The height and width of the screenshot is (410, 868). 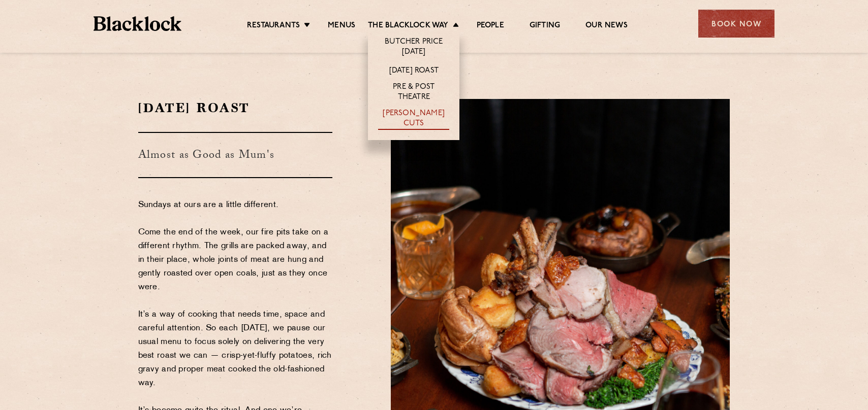 I want to click on a: Menus, so click(x=341, y=27).